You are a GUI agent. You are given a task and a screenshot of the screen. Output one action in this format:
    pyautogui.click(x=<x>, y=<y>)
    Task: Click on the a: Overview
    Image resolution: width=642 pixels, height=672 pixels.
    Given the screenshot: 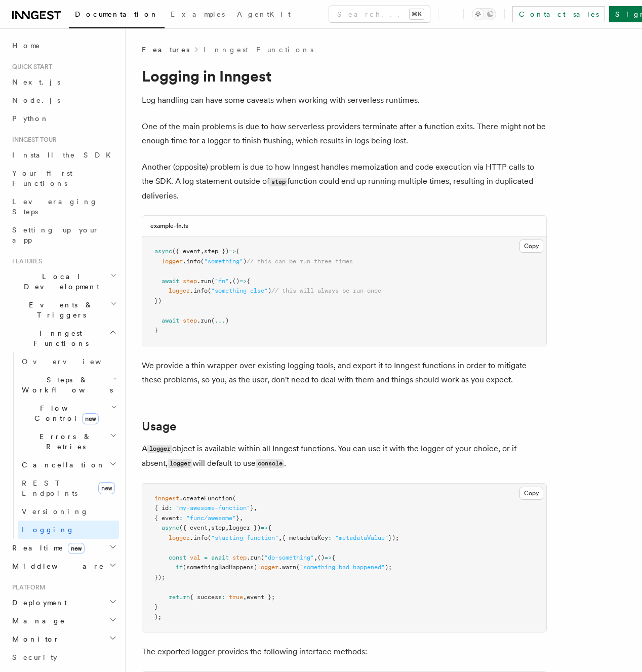 What is the action you would take?
    pyautogui.click(x=68, y=362)
    